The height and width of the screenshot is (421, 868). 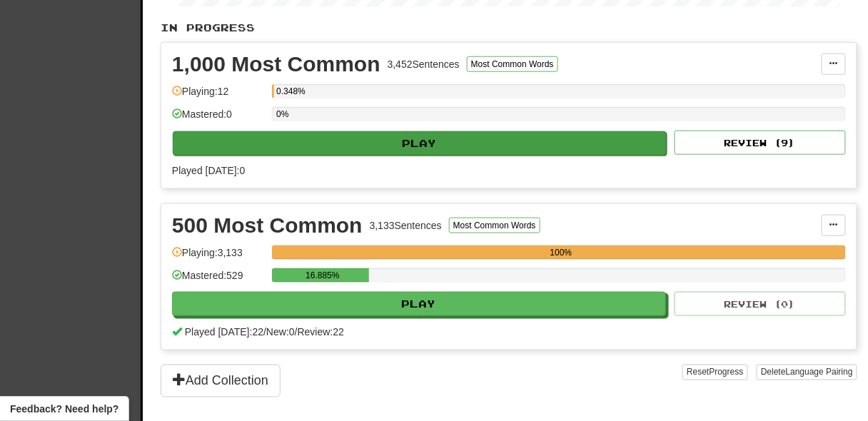 What do you see at coordinates (64, 410) in the screenshot?
I see `span: Open feedback widget` at bounding box center [64, 410].